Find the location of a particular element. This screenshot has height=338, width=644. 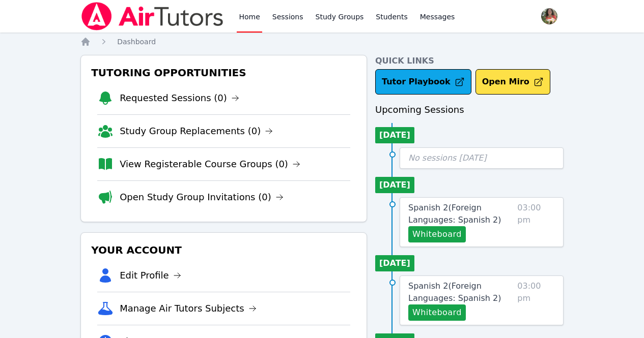

a: Requested Sessions (0) is located at coordinates (179, 98).